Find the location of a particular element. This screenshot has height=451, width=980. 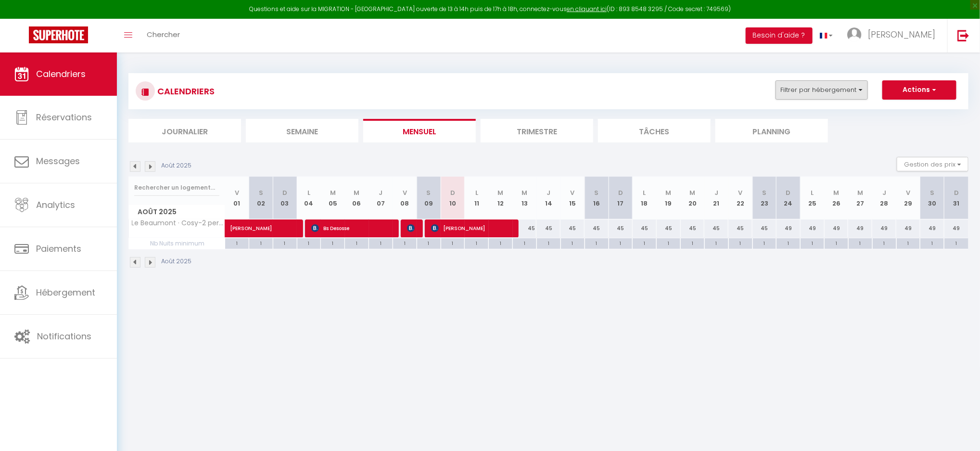

th: 20 is located at coordinates (693, 198).